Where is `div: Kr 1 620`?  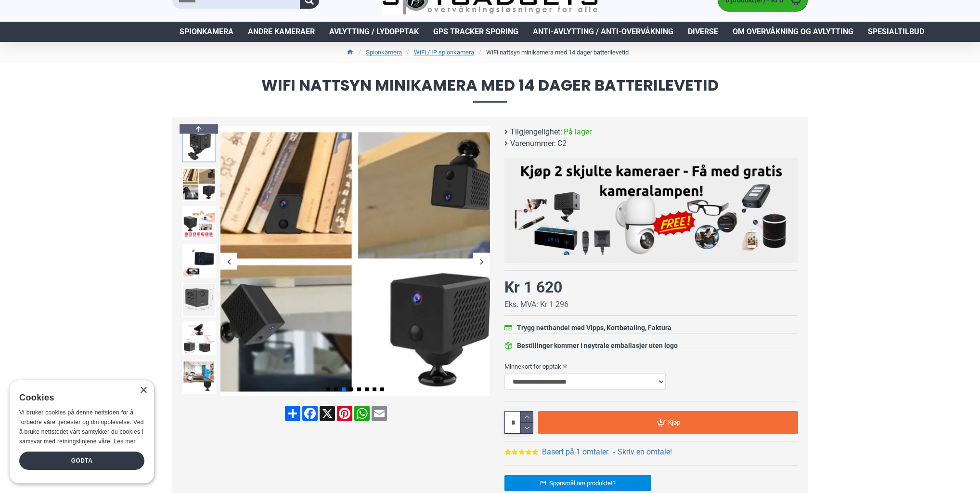 div: Kr 1 620 is located at coordinates (533, 287).